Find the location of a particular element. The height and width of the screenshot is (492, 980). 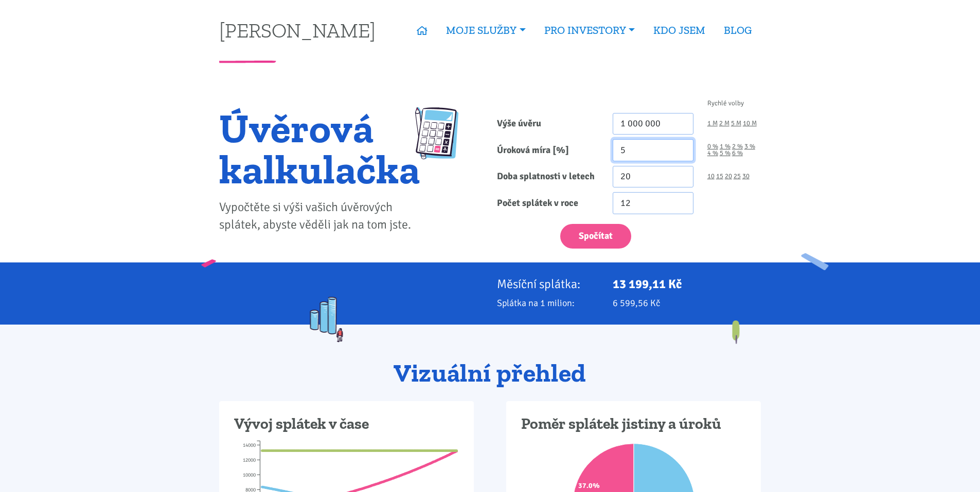

p: 13 199,11 Kč is located at coordinates (686, 284).